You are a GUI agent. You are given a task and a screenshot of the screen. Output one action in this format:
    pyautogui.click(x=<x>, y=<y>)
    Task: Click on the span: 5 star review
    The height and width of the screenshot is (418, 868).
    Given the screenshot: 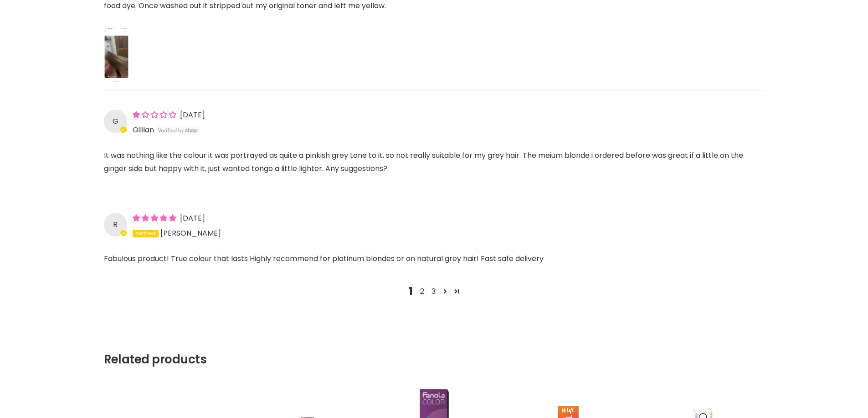 What is the action you would take?
    pyautogui.click(x=156, y=218)
    